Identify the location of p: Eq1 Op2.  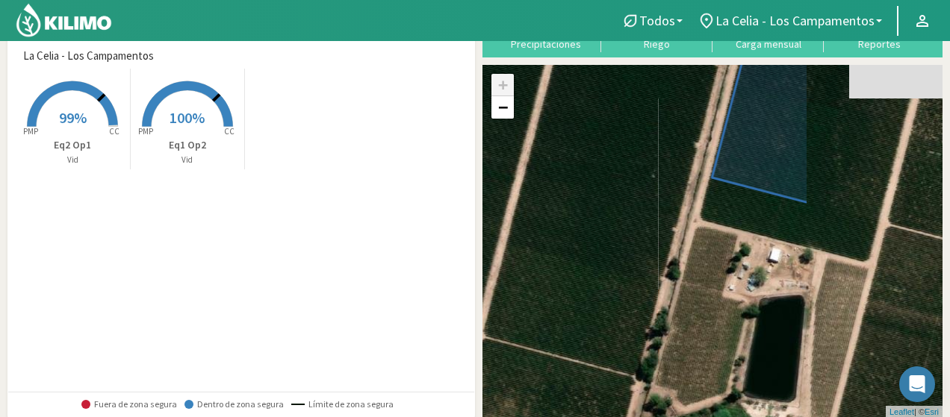
(187, 145).